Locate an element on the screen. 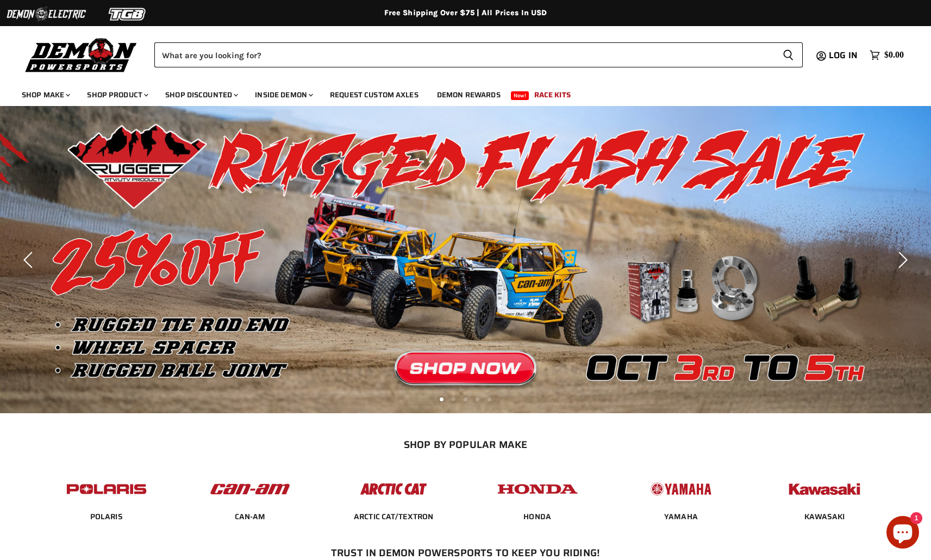 This screenshot has width=931, height=560. span: YAMAHA is located at coordinates (681, 517).